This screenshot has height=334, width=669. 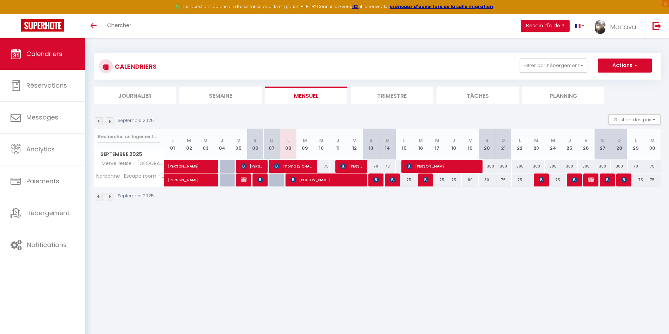 I want to click on span: Manava, so click(x=623, y=27).